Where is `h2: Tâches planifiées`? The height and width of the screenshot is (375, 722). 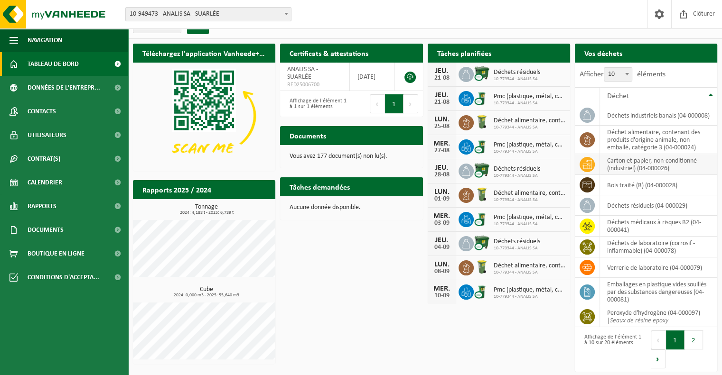 h2: Tâches planifiées is located at coordinates (464, 53).